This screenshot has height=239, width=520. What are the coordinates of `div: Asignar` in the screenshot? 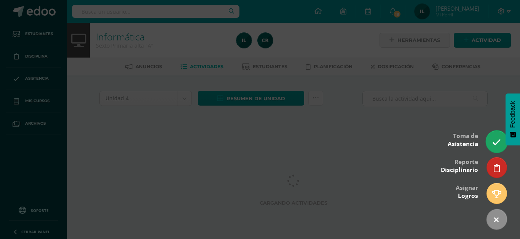 It's located at (467, 191).